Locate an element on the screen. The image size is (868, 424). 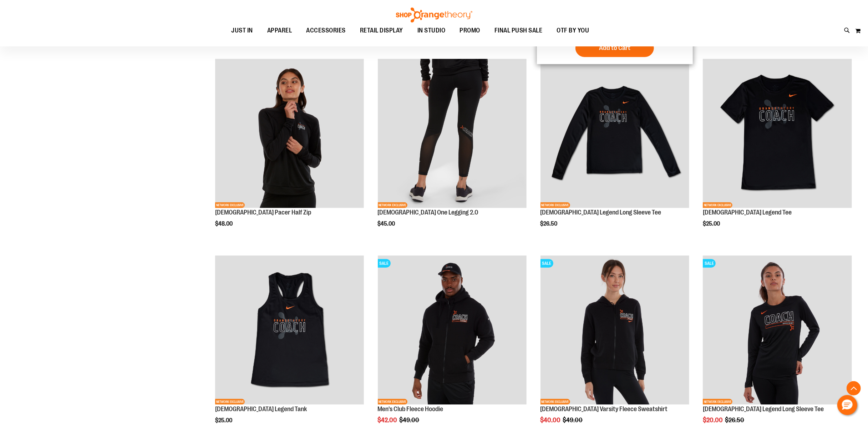
span: $20.00 is located at coordinates (713, 420).